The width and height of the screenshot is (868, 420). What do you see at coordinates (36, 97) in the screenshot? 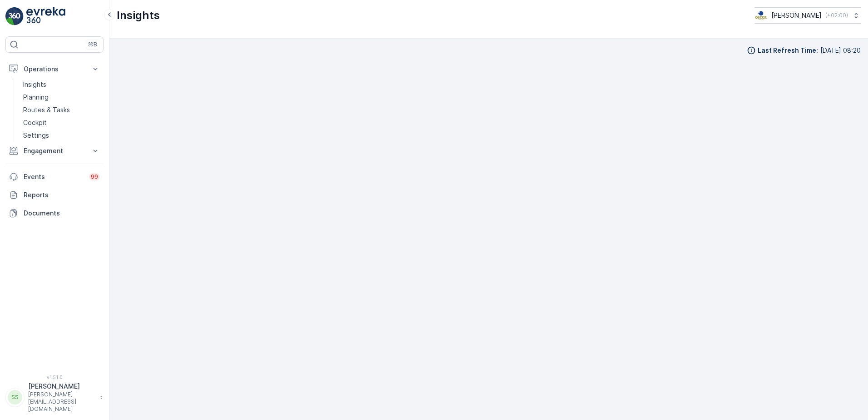
I see `p: Planning` at bounding box center [36, 97].